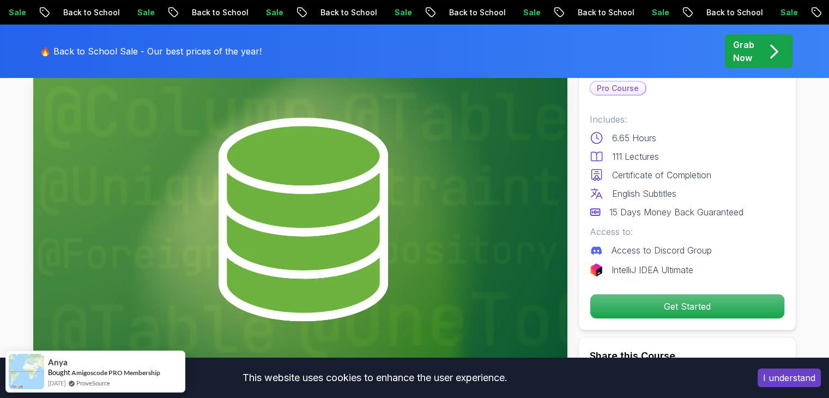 The width and height of the screenshot is (829, 398). Describe the element at coordinates (687, 119) in the screenshot. I see `p: Includes:` at that location.